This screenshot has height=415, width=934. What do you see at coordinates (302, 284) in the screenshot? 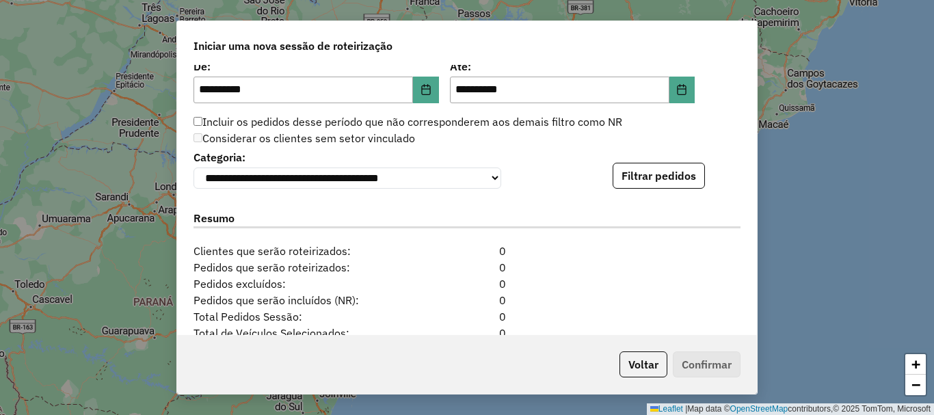
I see `span: Pedidos excluídos:` at bounding box center [302, 284].